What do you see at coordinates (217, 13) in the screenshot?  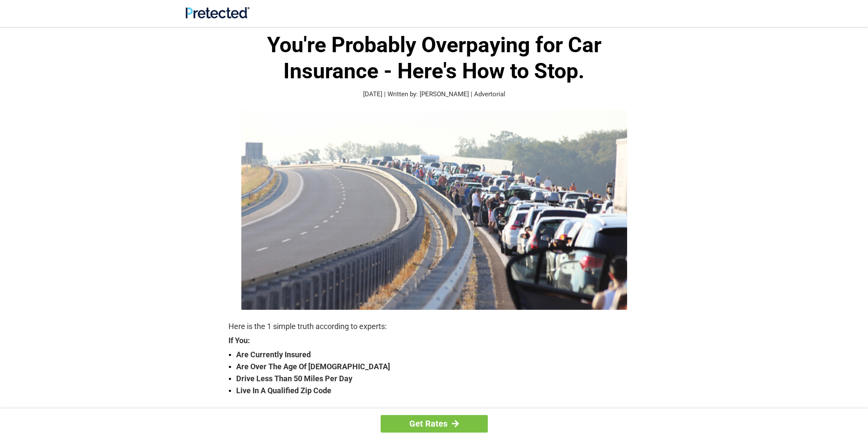 I see `img: Site Logo` at bounding box center [217, 13].